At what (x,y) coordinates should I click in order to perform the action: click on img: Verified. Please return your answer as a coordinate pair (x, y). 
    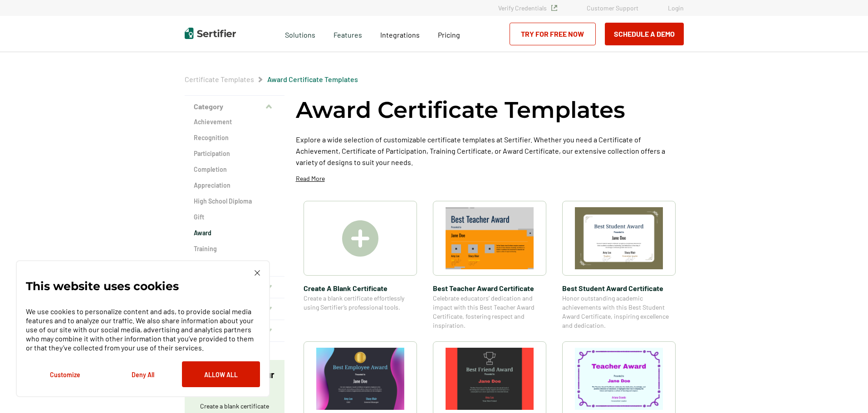
    Looking at the image, I should click on (554, 8).